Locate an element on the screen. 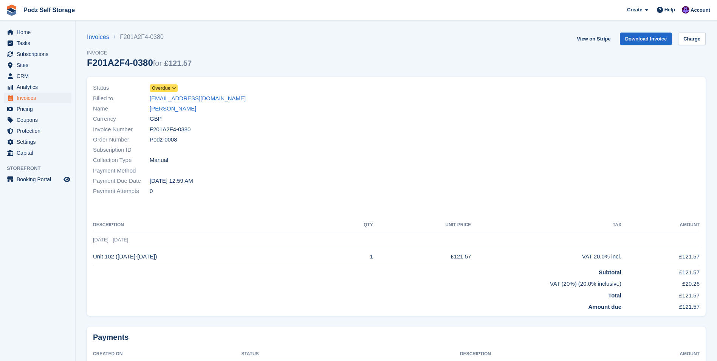 This screenshot has height=361, width=717. span: Pricing is located at coordinates (39, 109).